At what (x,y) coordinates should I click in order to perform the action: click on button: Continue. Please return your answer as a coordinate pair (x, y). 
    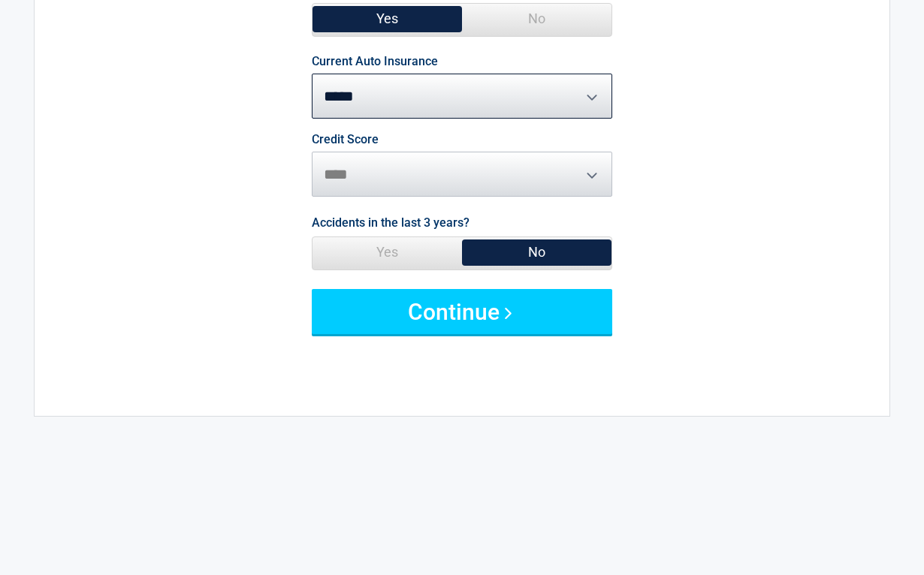
    Looking at the image, I should click on (462, 312).